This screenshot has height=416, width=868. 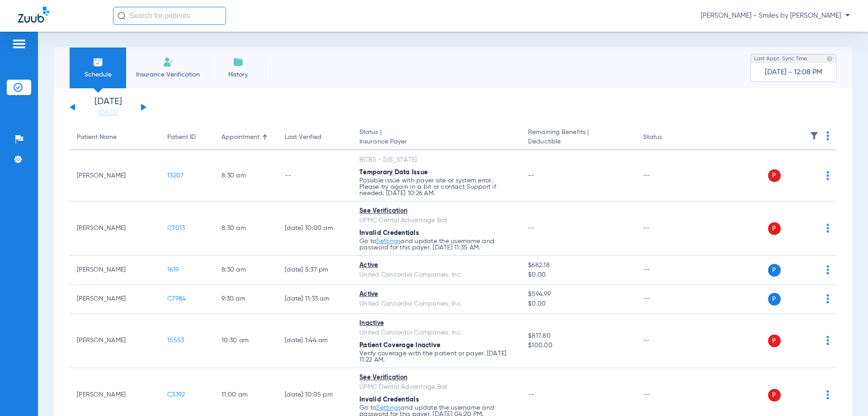 What do you see at coordinates (845, 394) in the screenshot?
I see `div: Chat Widget` at bounding box center [845, 394].